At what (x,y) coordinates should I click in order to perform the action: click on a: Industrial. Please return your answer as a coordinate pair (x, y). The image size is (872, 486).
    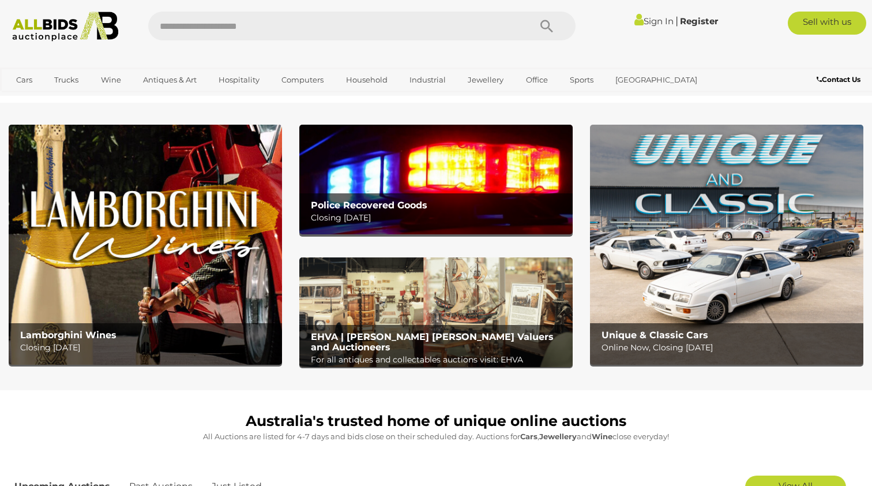
    Looking at the image, I should click on (428, 80).